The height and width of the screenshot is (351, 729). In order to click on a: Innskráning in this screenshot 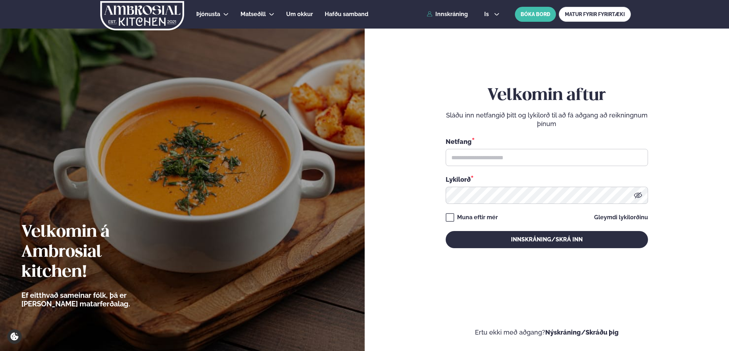, I will do `click(447, 14)`.